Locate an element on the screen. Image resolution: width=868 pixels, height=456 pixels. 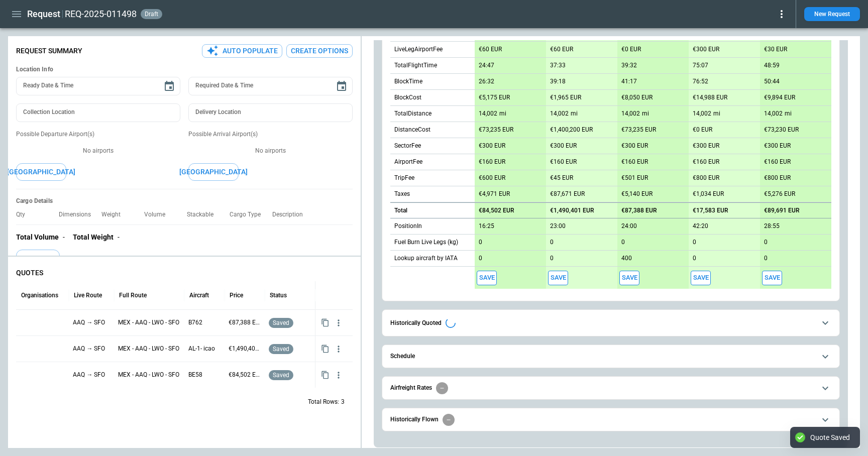
p: Description is located at coordinates (292, 215).